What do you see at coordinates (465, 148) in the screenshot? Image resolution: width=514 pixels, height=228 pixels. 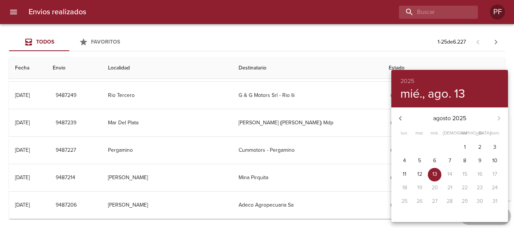 I see `p: 1` at bounding box center [465, 148].